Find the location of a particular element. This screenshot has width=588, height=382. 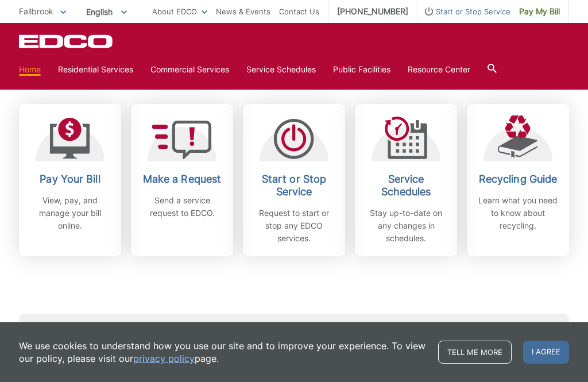

h2: Pay Your Bill is located at coordinates (70, 179).